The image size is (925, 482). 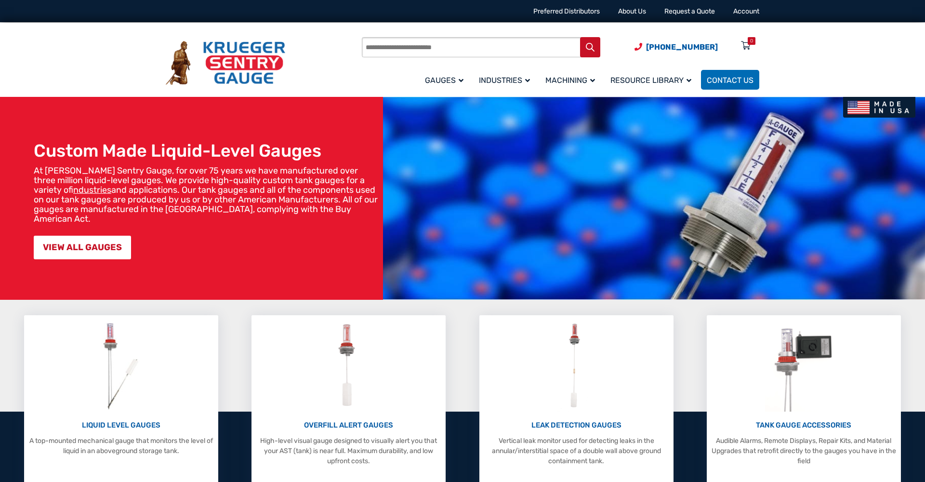 I want to click on a: Contact Us, so click(x=730, y=79).